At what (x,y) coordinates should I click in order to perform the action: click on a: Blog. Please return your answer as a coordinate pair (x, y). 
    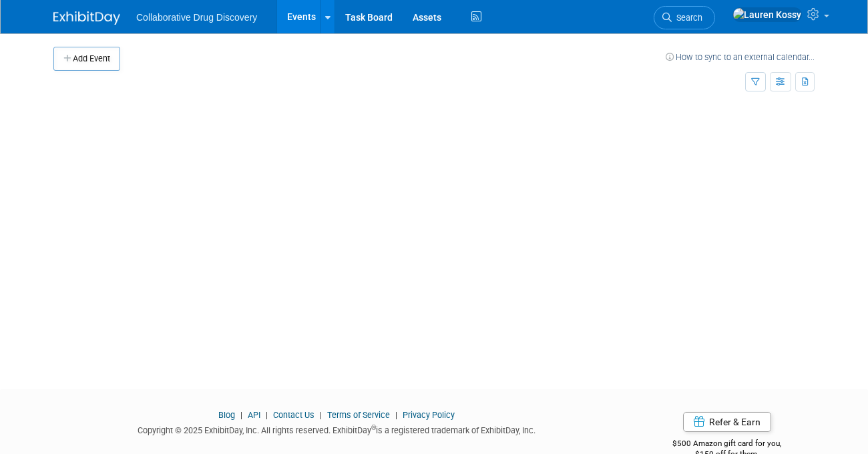
    Looking at the image, I should click on (227, 414).